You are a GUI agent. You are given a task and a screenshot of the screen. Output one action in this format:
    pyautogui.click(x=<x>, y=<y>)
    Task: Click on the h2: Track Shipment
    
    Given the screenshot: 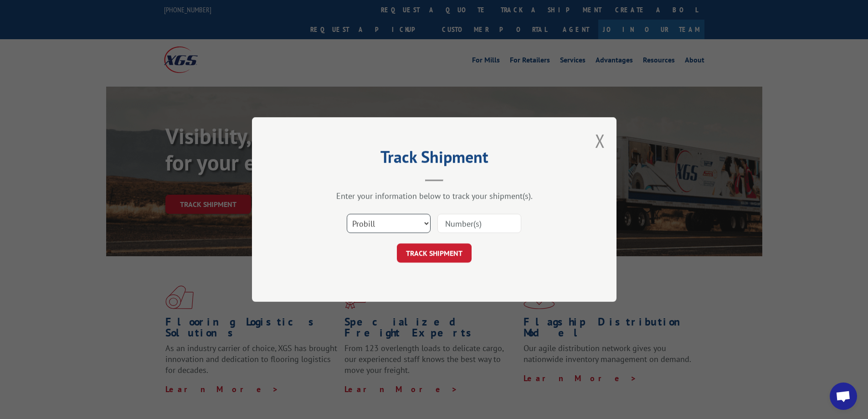 What is the action you would take?
    pyautogui.click(x=434, y=159)
    